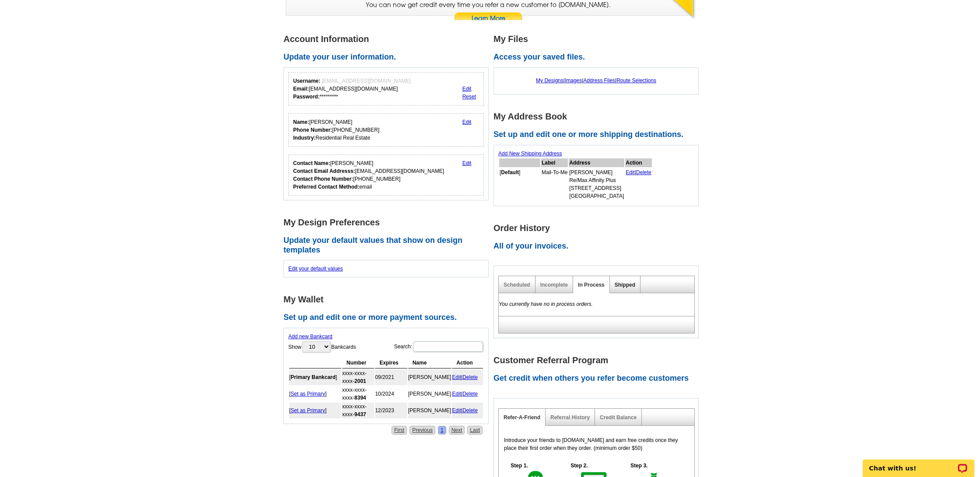 Image resolution: width=980 pixels, height=477 pixels. What do you see at coordinates (360, 398) in the screenshot?
I see `strong: 8394` at bounding box center [360, 398].